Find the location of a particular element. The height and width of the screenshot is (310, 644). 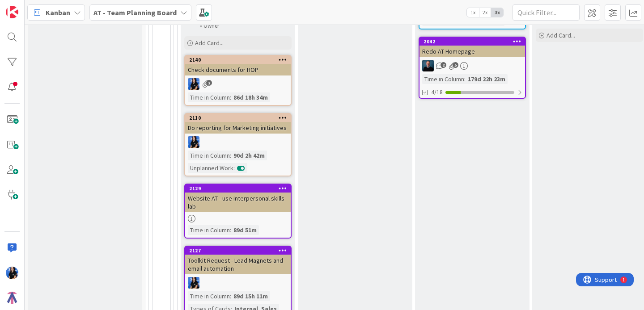

div: Website AT - use interpersonal skills lab is located at coordinates (238, 202).